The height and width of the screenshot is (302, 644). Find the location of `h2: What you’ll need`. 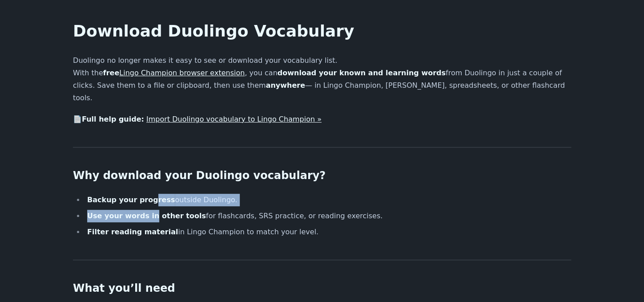

h2: What you’ll need is located at coordinates (322, 289).